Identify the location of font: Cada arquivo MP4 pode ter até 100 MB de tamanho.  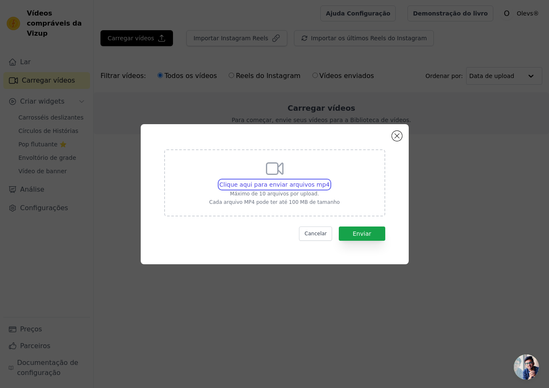
(275, 202).